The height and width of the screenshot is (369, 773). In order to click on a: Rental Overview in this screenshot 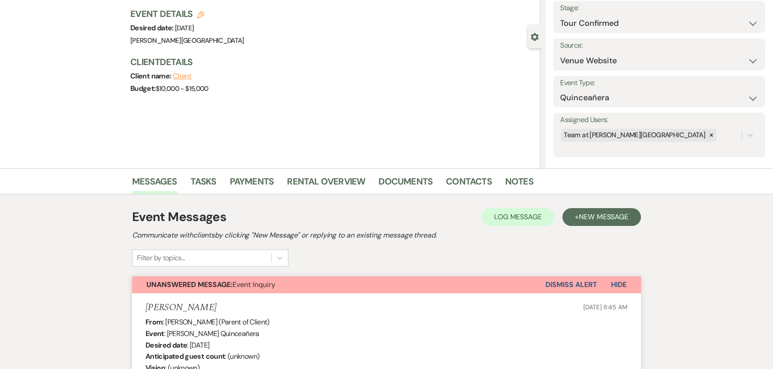, I will do `click(326, 184)`.